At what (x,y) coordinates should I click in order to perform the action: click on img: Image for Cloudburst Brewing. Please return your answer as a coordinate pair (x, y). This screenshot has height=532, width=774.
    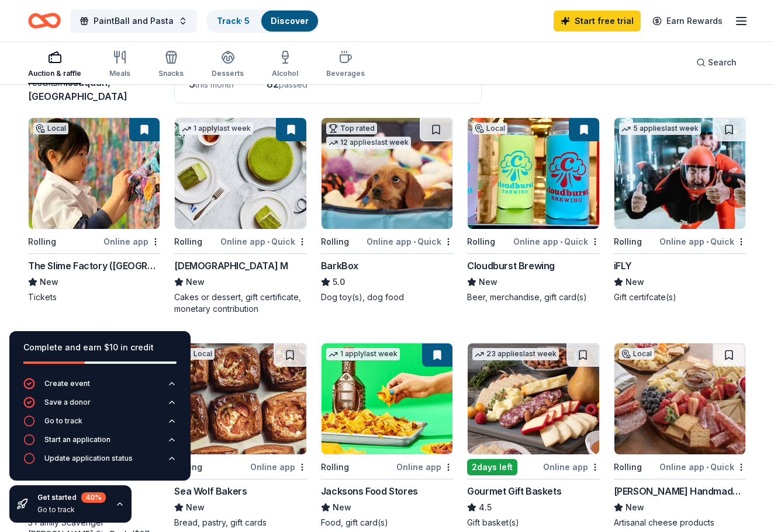
    Looking at the image, I should click on (533, 174).